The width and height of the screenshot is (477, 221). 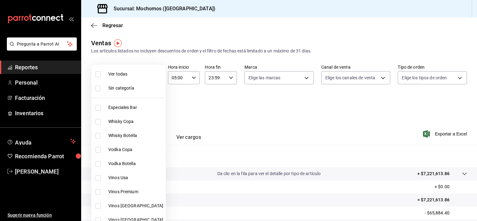 I want to click on span: Vodka Botella, so click(x=136, y=164).